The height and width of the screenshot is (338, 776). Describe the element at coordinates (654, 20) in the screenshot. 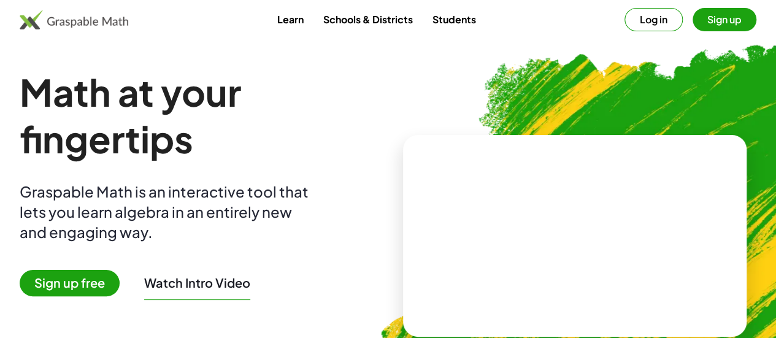

I see `button: Log in` at that location.